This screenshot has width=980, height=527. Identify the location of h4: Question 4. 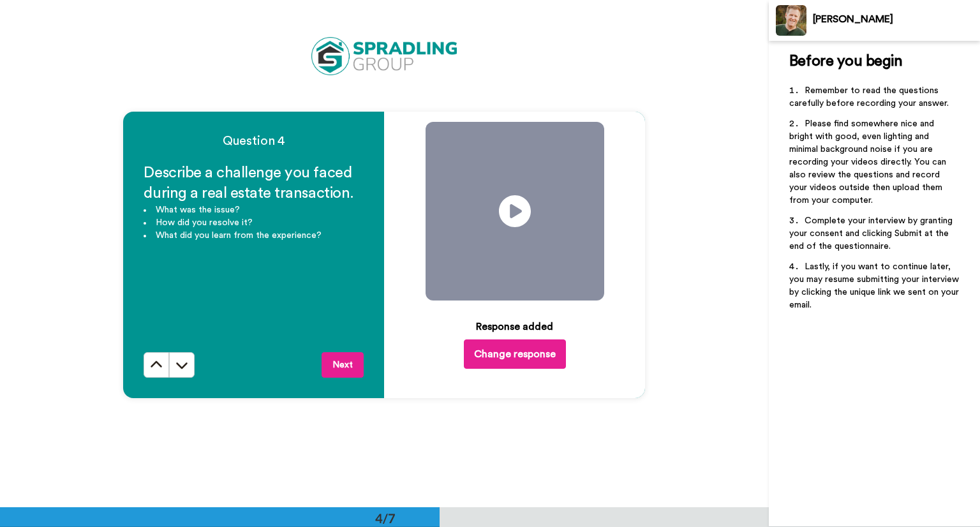
(253, 141).